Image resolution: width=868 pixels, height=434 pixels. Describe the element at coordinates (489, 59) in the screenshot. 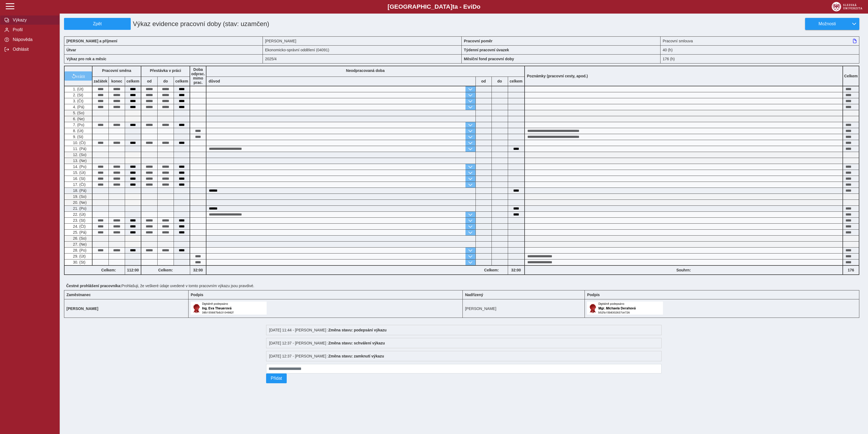

I see `b: Měsíční fond pracovní doby` at that location.